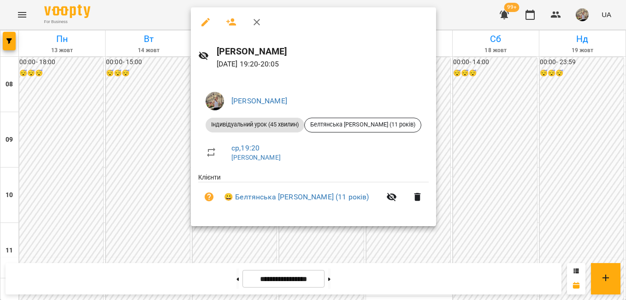  What do you see at coordinates (255, 125) in the screenshot?
I see `span: Індивідуальний урок (45 хвилин)` at bounding box center [255, 125].